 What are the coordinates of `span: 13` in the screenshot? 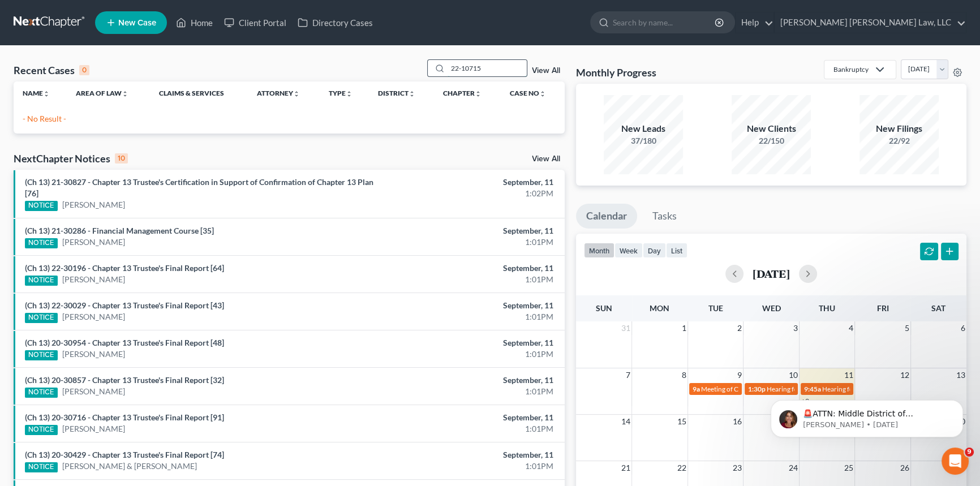 It's located at (961, 375).